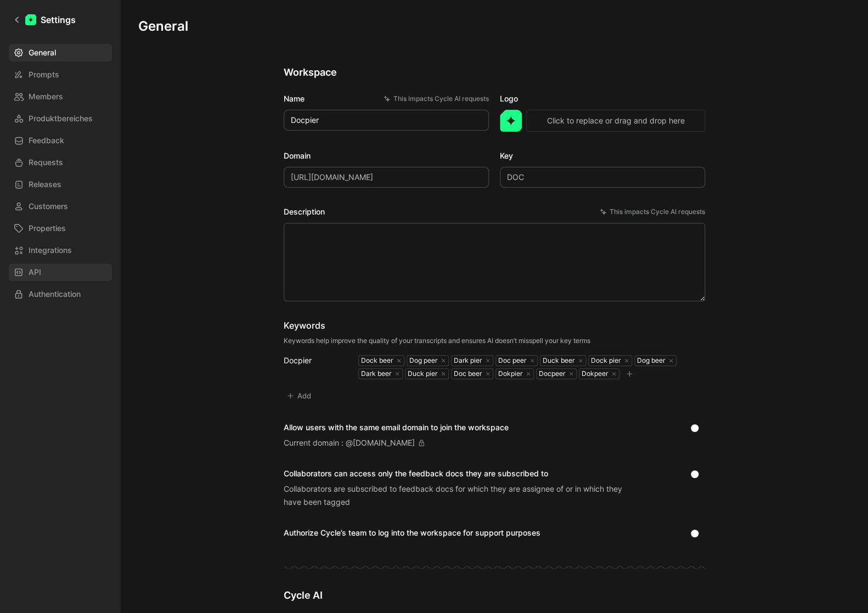  Describe the element at coordinates (511, 121) in the screenshot. I see `img: logo` at that location.